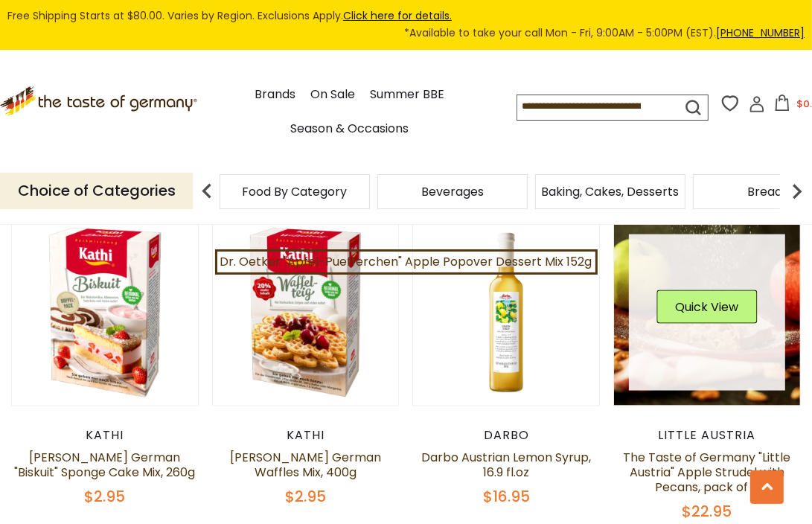 This screenshot has width=812, height=524. I want to click on div: little austria, so click(707, 436).